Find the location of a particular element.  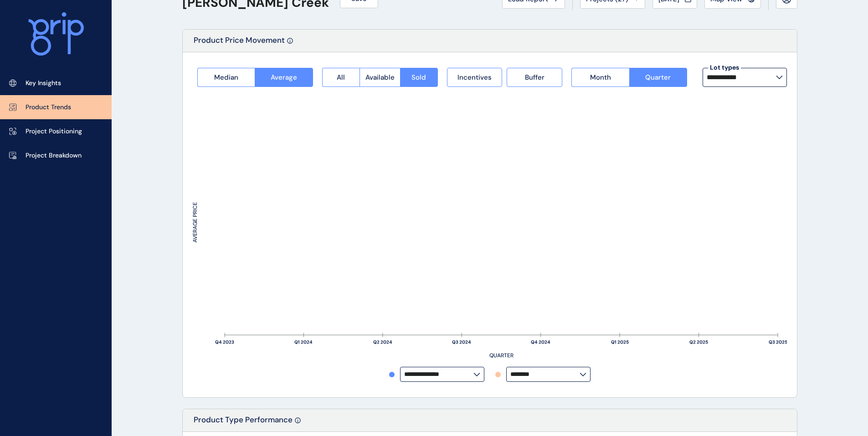

span: Quarter is located at coordinates (658, 78).